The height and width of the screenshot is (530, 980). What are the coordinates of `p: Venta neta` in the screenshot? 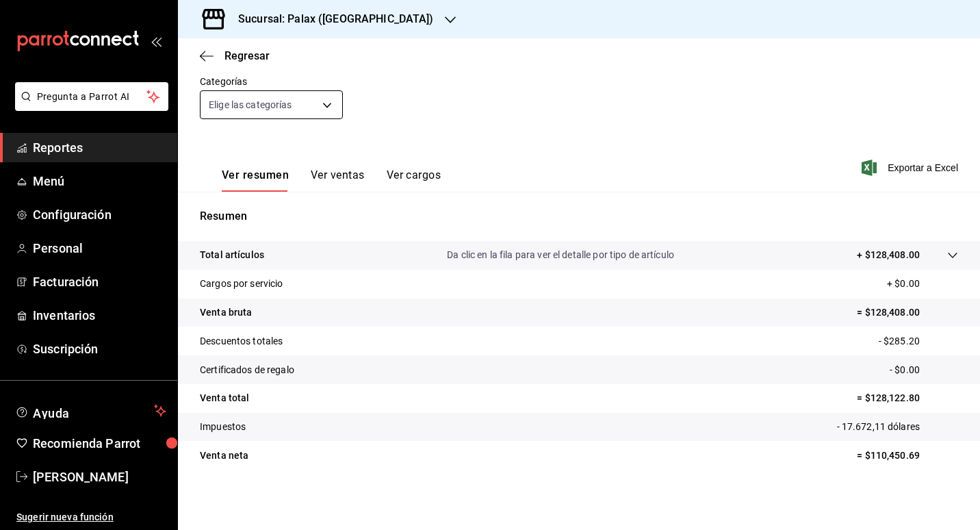 It's located at (224, 455).